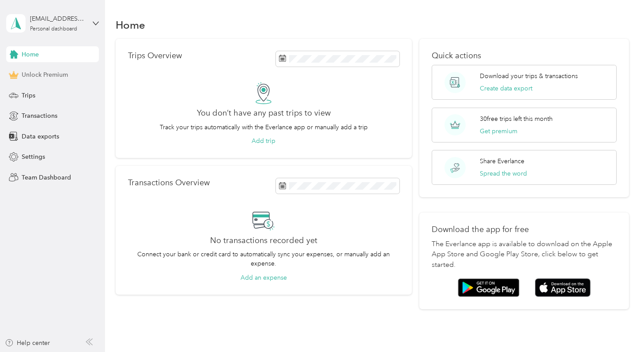 The width and height of the screenshot is (644, 352). I want to click on h1: Home, so click(130, 24).